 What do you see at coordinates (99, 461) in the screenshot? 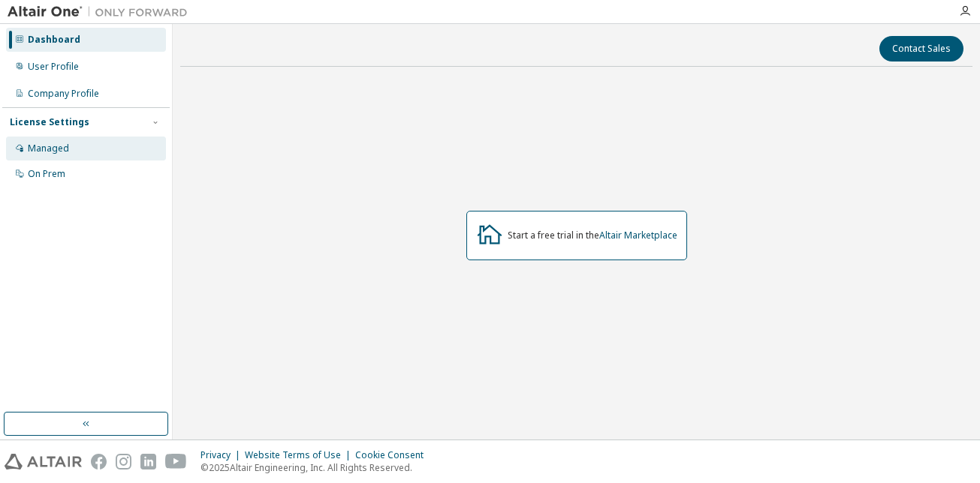
I see `img: facebook.svg` at bounding box center [99, 461].